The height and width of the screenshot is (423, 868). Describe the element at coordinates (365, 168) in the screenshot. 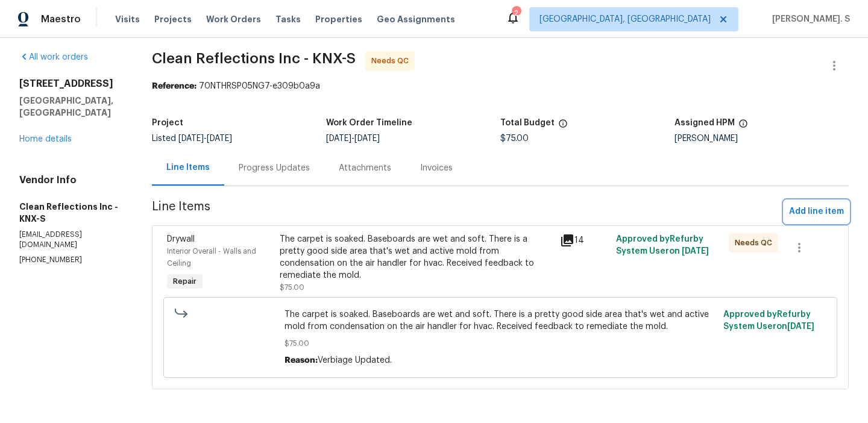

I see `div: Attachments` at that location.